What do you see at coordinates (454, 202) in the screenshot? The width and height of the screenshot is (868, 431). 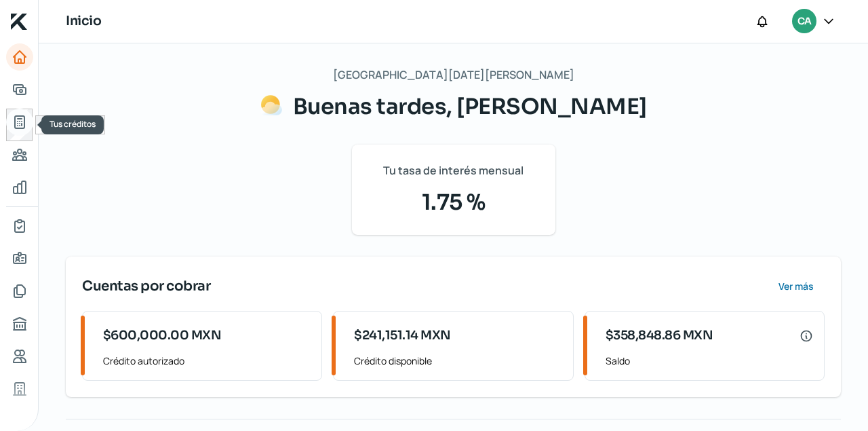 I see `span: 1.75 %` at bounding box center [454, 202].